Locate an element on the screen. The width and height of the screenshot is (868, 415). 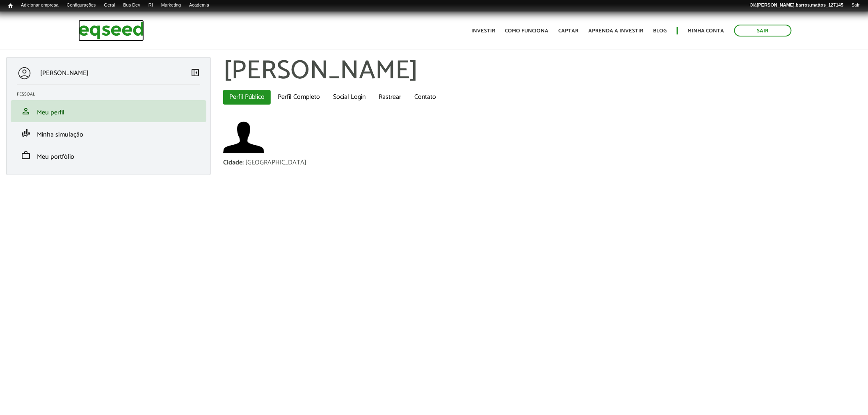
a: Adicionar empresa is located at coordinates (40, 5).